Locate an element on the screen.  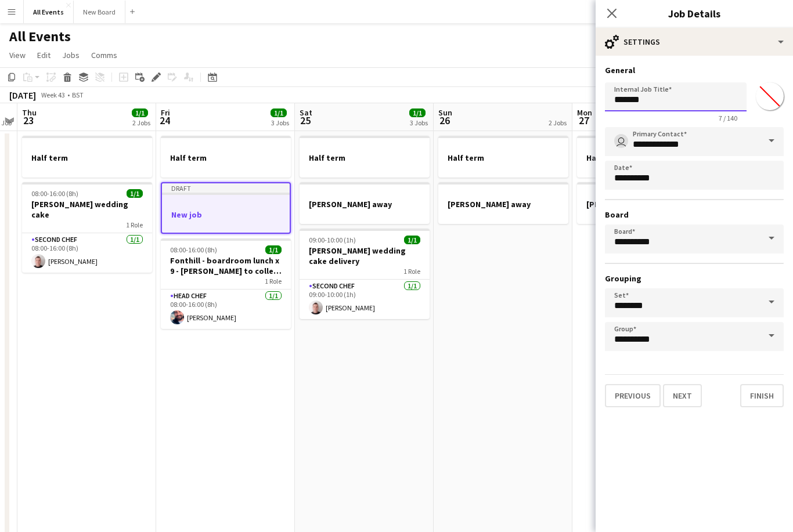
button: Next is located at coordinates (682, 396).